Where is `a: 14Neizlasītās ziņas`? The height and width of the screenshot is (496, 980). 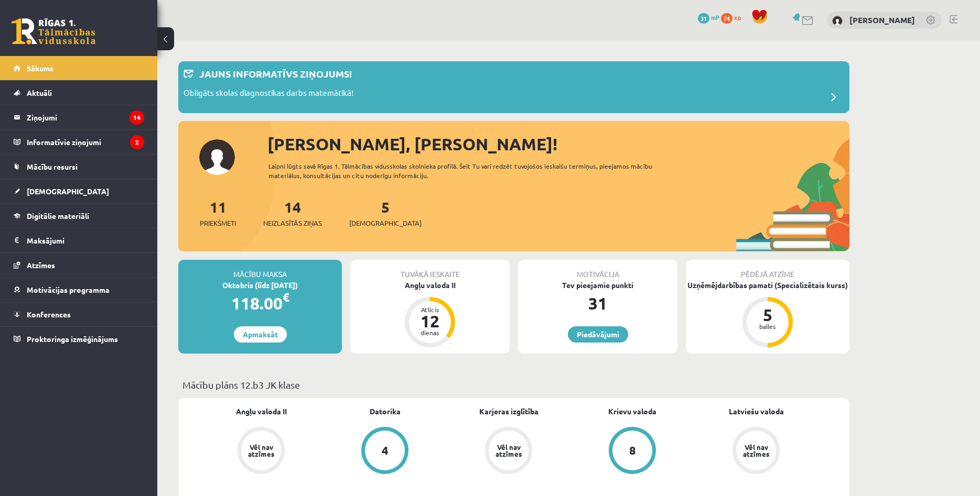 a: 14Neizlasītās ziņas is located at coordinates (292, 213).